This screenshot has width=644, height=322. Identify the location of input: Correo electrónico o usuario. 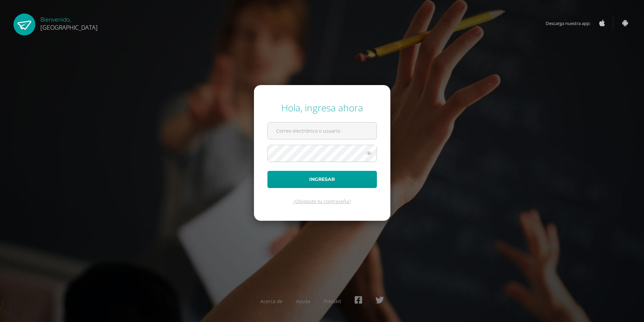
(322, 130).